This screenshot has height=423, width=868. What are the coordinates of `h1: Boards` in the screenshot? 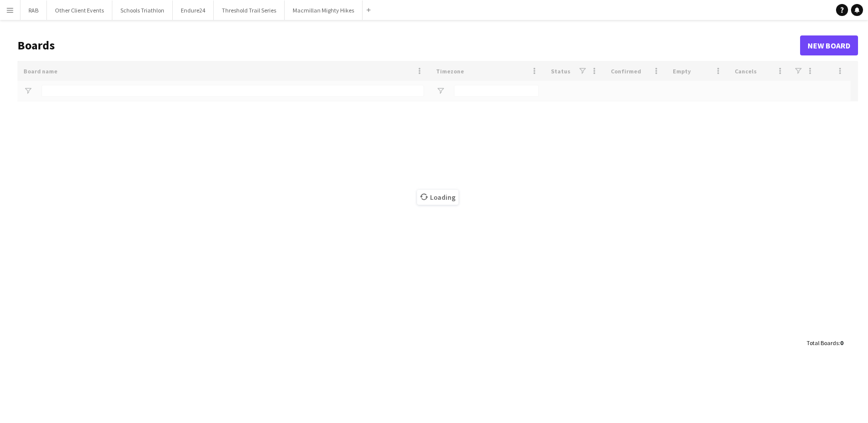 It's located at (409, 45).